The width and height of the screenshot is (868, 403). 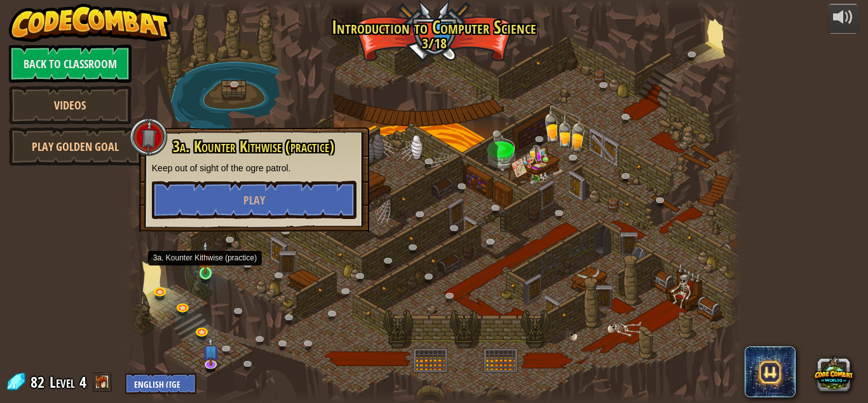 I want to click on button: Adjust volume, so click(x=843, y=19).